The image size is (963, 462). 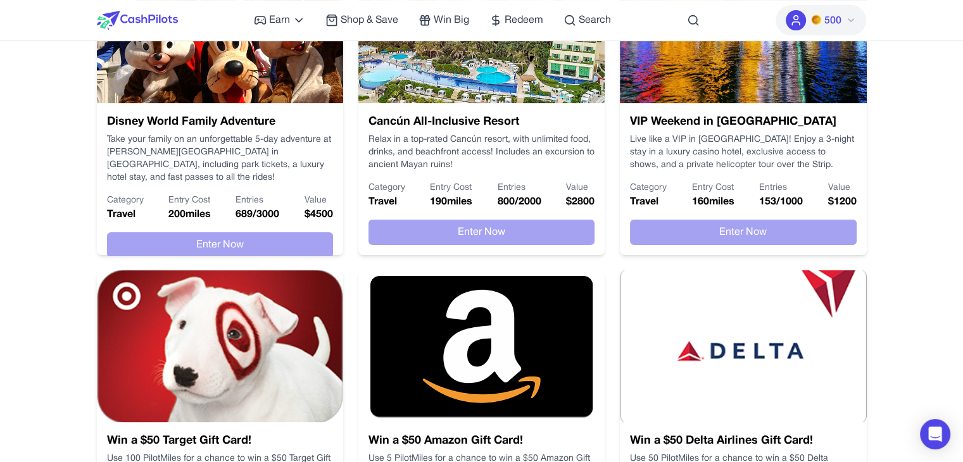 What do you see at coordinates (935, 434) in the screenshot?
I see `div: Open Intercom Messenger` at bounding box center [935, 434].